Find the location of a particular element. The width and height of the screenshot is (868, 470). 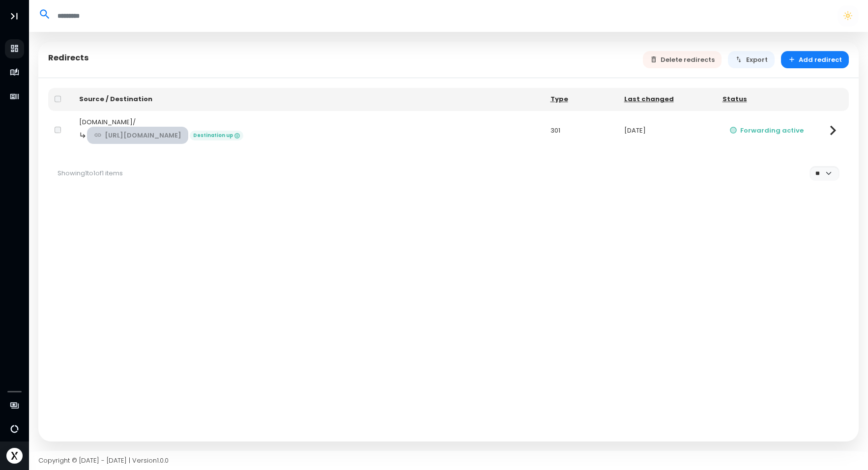

select: Per is located at coordinates (825, 173).